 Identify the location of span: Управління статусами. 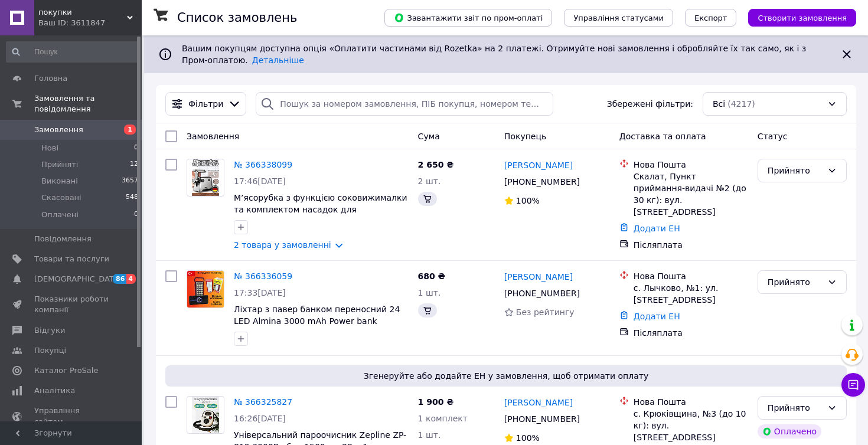
(618, 18).